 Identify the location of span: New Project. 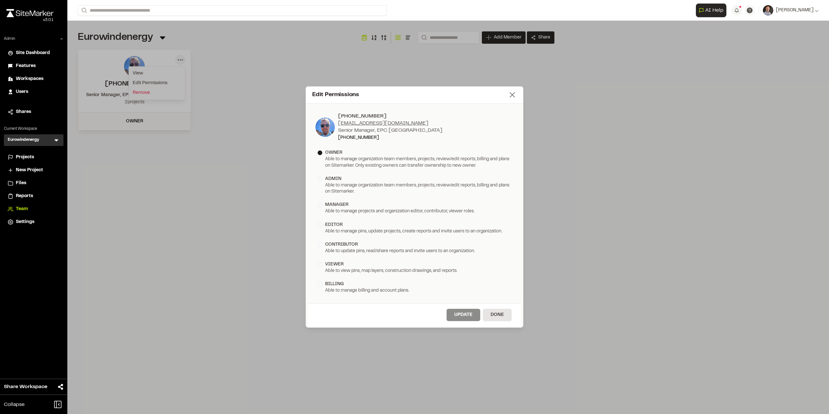
(29, 170).